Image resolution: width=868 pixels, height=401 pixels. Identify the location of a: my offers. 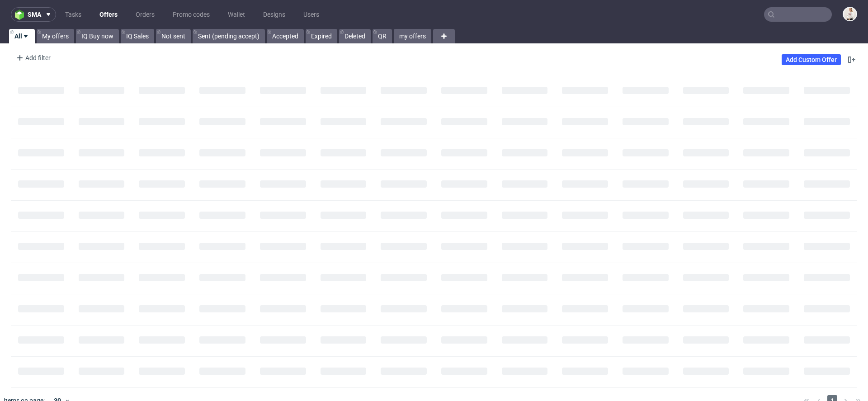
(412, 36).